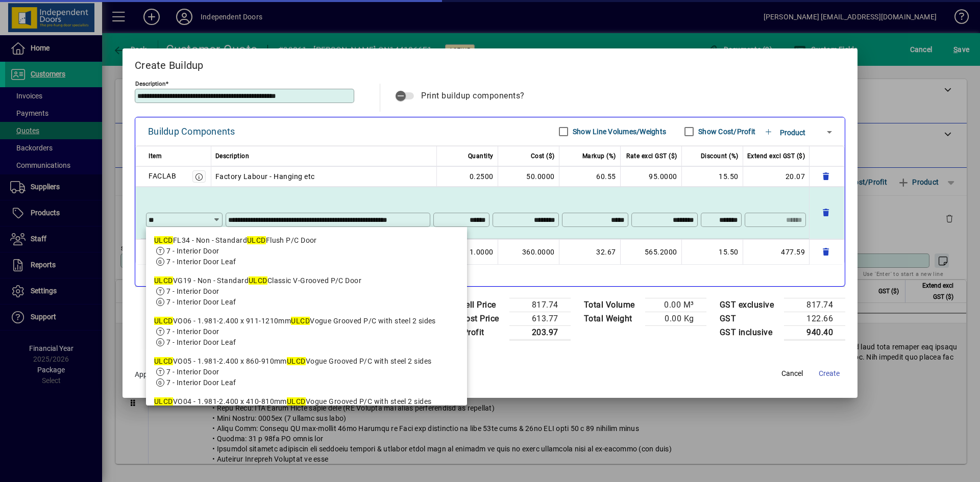  Describe the element at coordinates (829, 374) in the screenshot. I see `button: Create` at that location.